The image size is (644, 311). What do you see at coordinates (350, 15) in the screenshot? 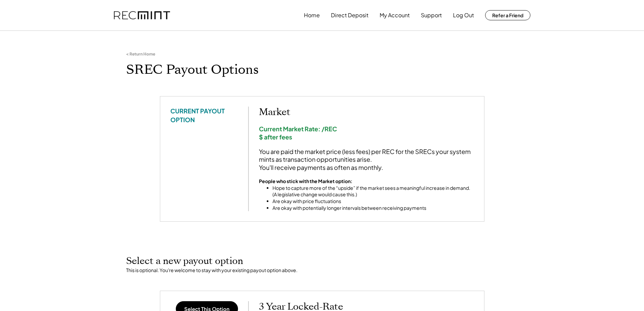
I see `button: Direct Deposit` at bounding box center [350, 15].